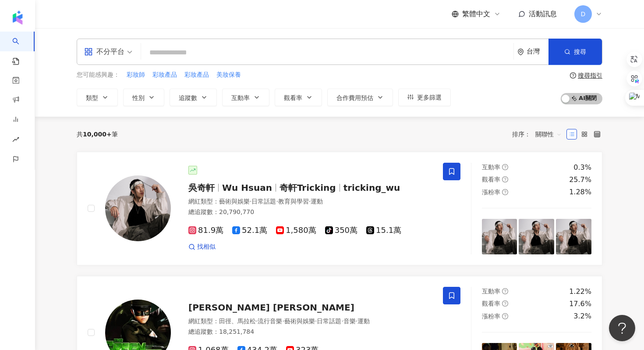 The image size is (644, 350). What do you see at coordinates (246, 97) in the screenshot?
I see `button: 互動率` at bounding box center [246, 97].